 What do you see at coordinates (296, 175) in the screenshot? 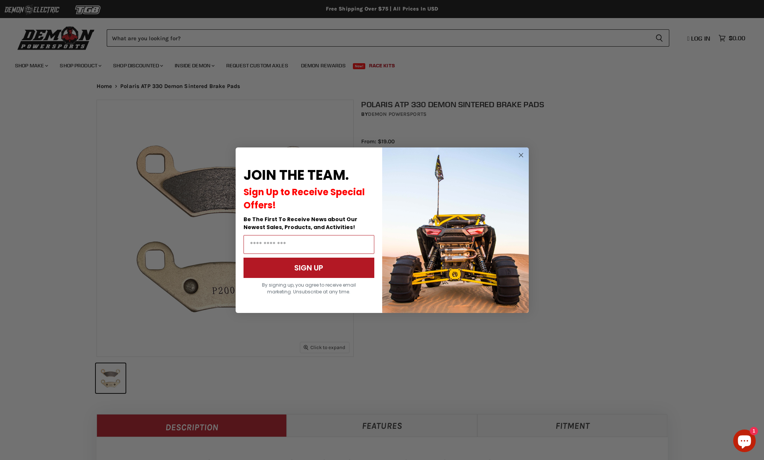
I see `span: JOIN THE TEAM.` at bounding box center [296, 175].